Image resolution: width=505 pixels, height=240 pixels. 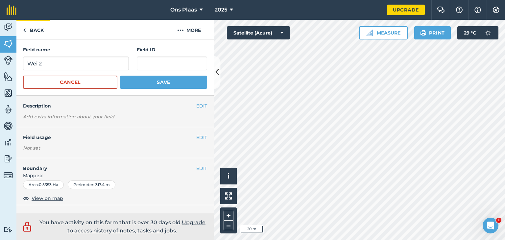 I want to click on img: fieldmargin Logo, so click(x=12, y=10).